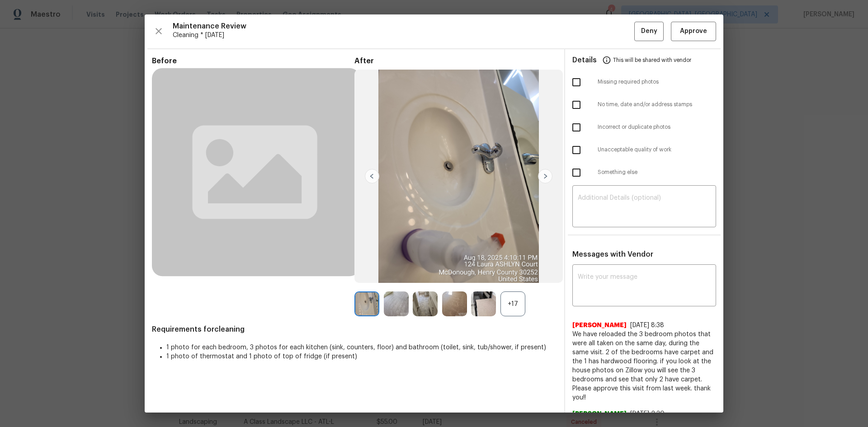 The image size is (868, 427). Describe the element at coordinates (253, 61) in the screenshot. I see `span: Before` at that location.